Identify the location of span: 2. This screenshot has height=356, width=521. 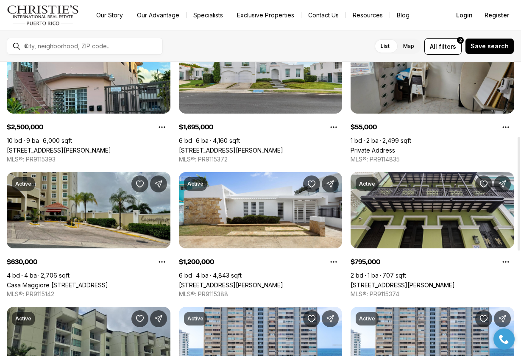
(461, 40).